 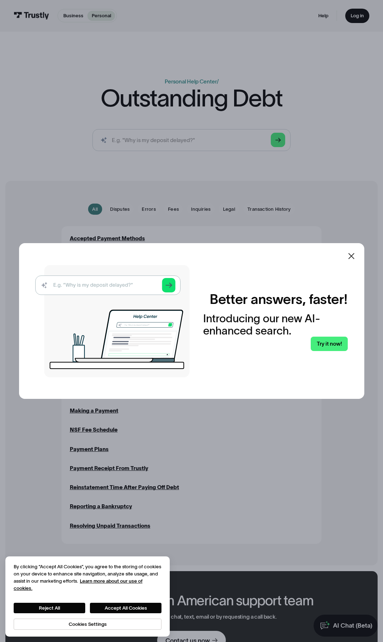 I want to click on button: Accept All Cookies, so click(x=126, y=608).